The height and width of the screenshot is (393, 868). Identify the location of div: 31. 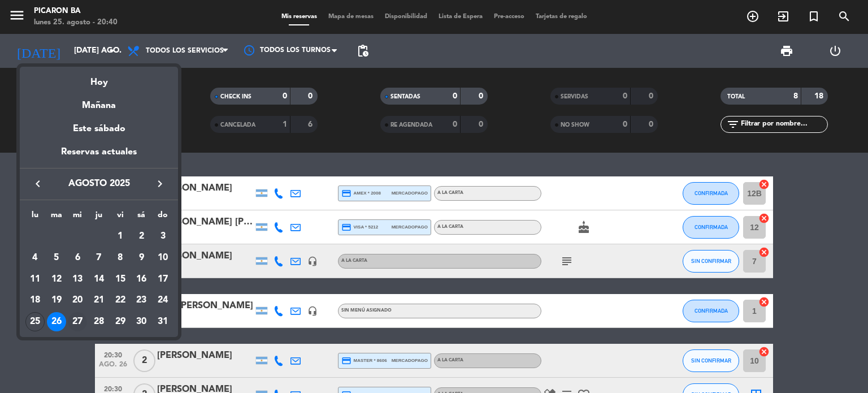
(163, 322).